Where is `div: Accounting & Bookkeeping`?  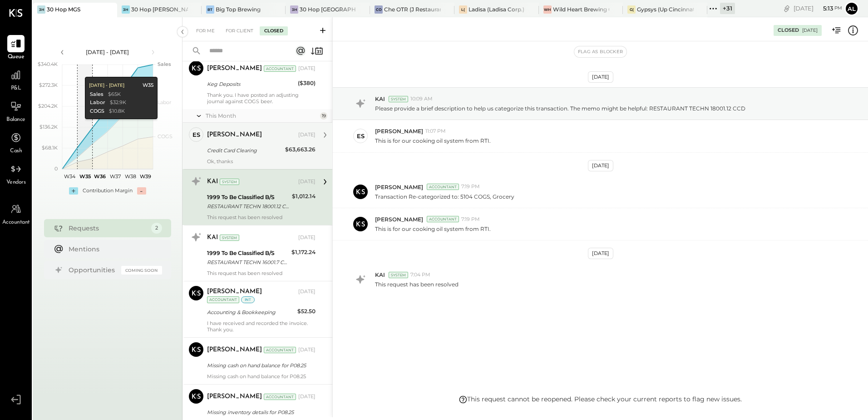
div: Accounting & Bookkeeping is located at coordinates (250, 312).